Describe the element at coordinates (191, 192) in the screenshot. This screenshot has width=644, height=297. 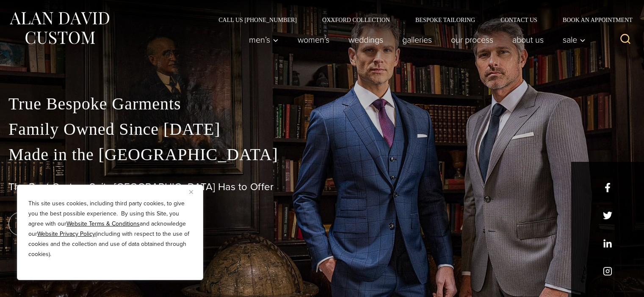
I see `img: Close` at that location.